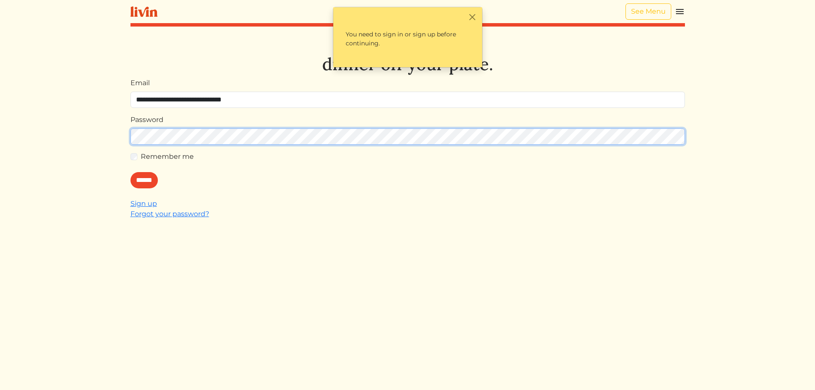 The height and width of the screenshot is (390, 815). What do you see at coordinates (472, 17) in the screenshot?
I see `button: Close` at bounding box center [472, 17].